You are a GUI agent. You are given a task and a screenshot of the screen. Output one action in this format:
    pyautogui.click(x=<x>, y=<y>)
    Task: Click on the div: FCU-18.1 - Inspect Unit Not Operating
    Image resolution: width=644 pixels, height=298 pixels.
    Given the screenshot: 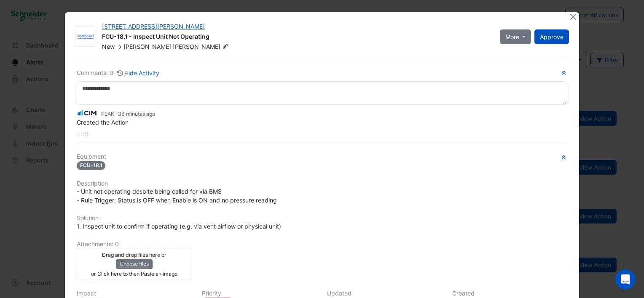 What is the action you would take?
    pyautogui.click(x=296, y=38)
    